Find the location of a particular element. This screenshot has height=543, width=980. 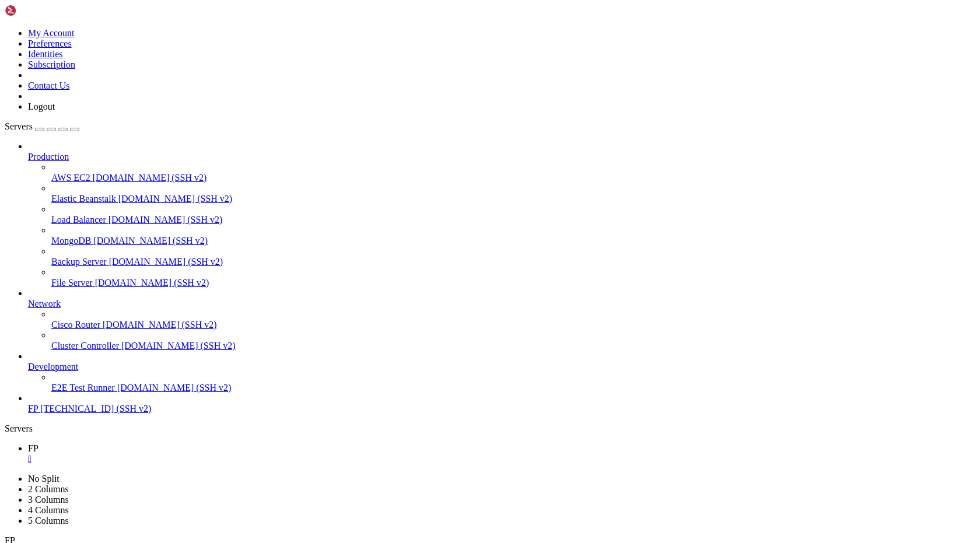

a: 2 Columns is located at coordinates (48, 489).